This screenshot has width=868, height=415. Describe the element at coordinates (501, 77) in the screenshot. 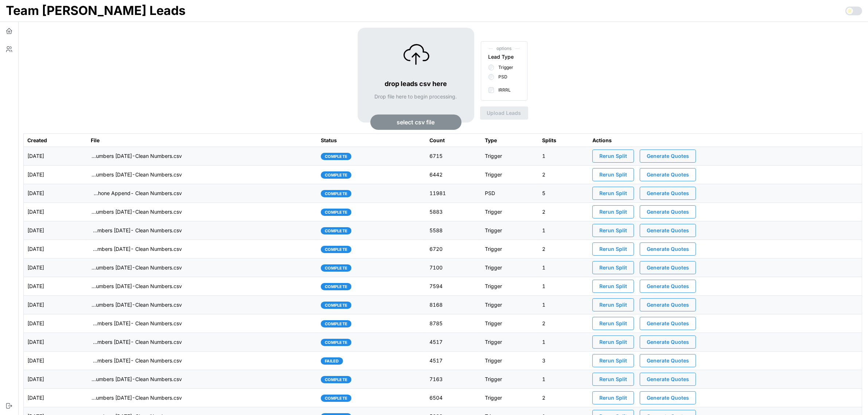

I see `label: PSD` at that location.